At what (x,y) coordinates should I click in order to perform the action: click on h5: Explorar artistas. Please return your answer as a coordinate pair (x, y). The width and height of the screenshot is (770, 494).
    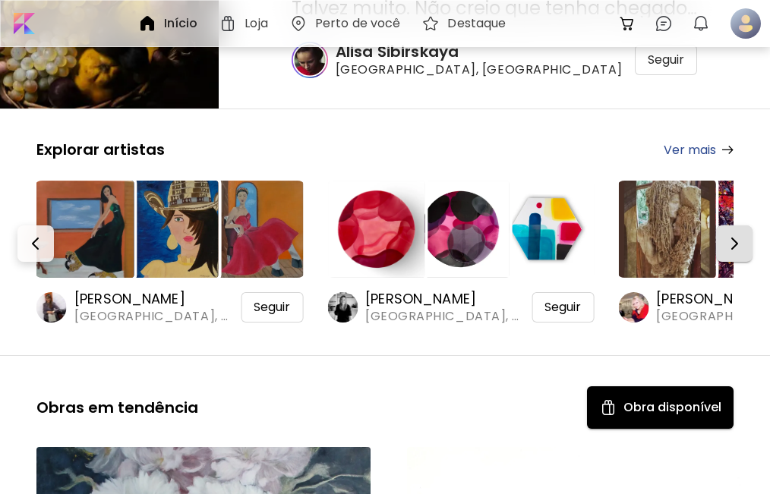
    Looking at the image, I should click on (100, 150).